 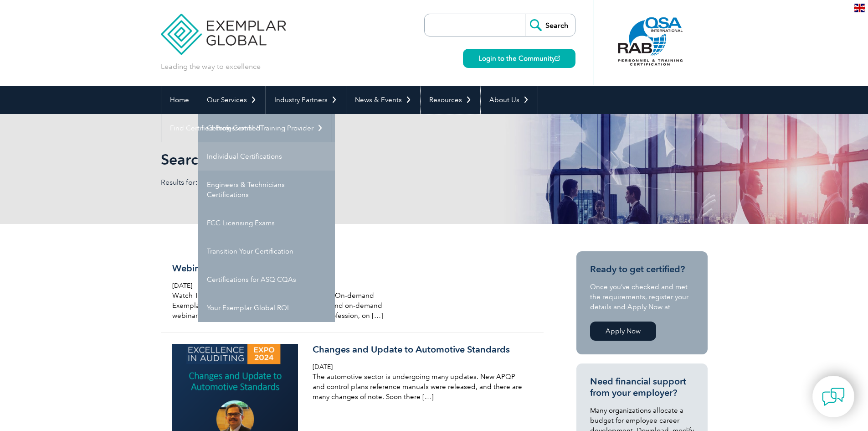 I want to click on a: Find Certified Professional / Training Provider, so click(x=246, y=128).